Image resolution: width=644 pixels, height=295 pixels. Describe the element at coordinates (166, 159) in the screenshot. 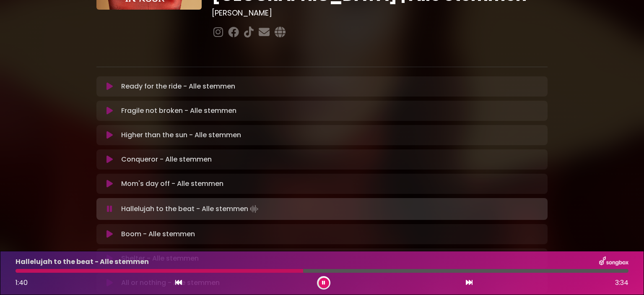

I see `p: Conqueror - Alle stemmen` at that location.